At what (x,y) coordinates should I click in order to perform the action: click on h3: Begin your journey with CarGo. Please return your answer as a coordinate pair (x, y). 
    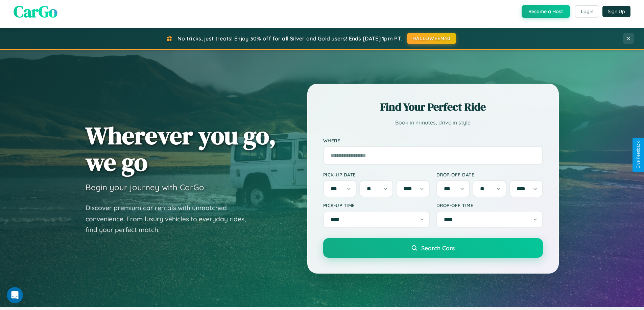
    Looking at the image, I should click on (145, 187).